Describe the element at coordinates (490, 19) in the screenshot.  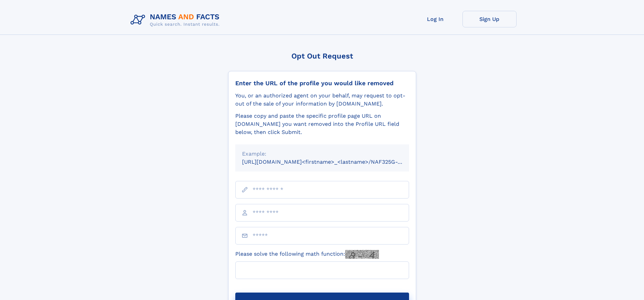
I see `a: Sign Up` at that location.